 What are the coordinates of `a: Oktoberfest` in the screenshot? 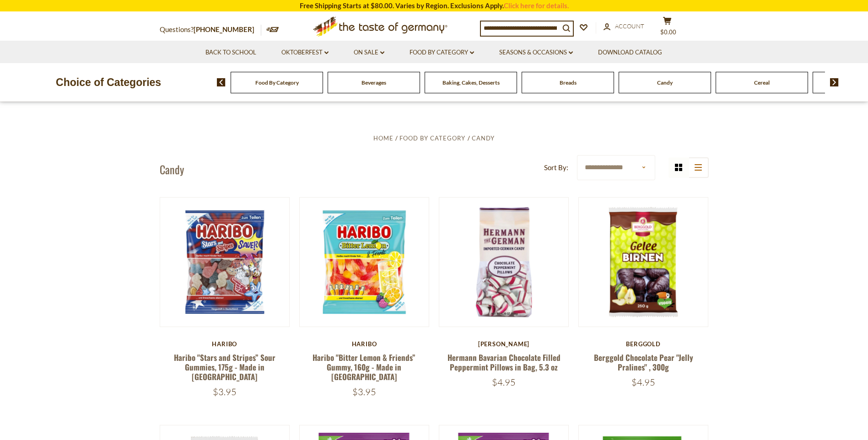 It's located at (304, 52).